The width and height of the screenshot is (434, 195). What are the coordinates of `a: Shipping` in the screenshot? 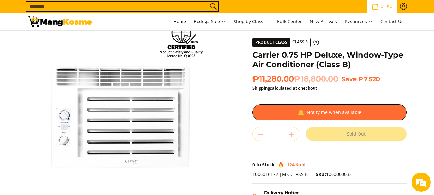 It's located at (261, 88).